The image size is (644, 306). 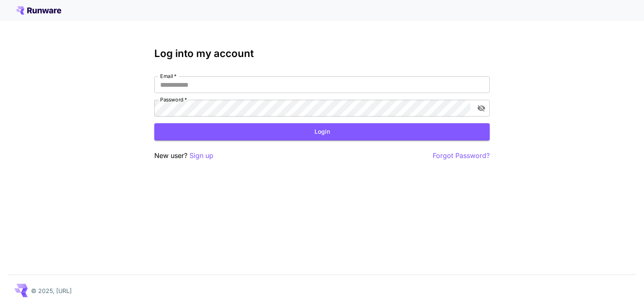 What do you see at coordinates (322, 132) in the screenshot?
I see `button: Login` at bounding box center [322, 132].